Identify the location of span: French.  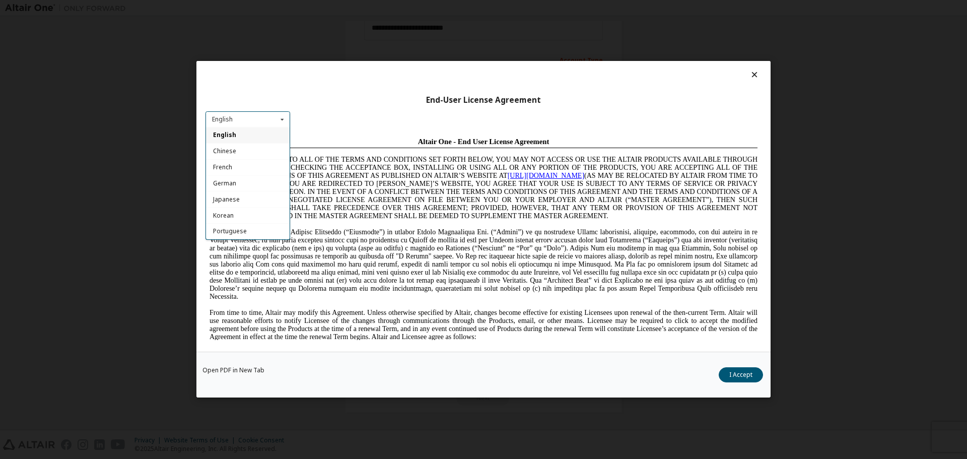
(223, 167).